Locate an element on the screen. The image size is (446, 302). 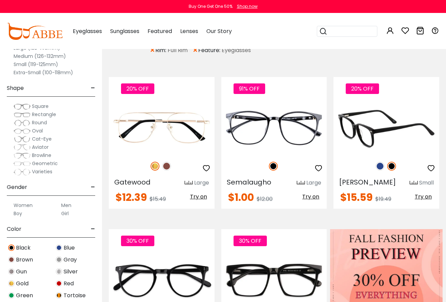
label: Medium (126-132mm) is located at coordinates (40, 56).